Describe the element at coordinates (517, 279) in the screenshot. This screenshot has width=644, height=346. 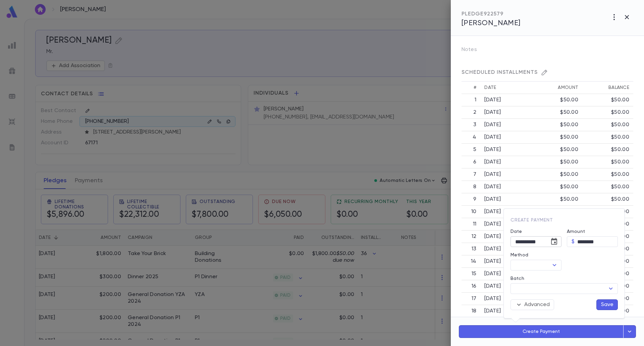
I see `label: Batch` at that location.